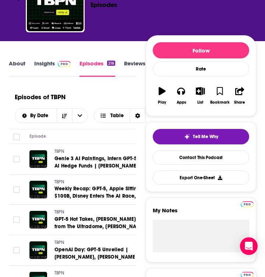 Image resolution: width=265 pixels, height=277 pixels. I want to click on label: My Notes, so click(201, 213).